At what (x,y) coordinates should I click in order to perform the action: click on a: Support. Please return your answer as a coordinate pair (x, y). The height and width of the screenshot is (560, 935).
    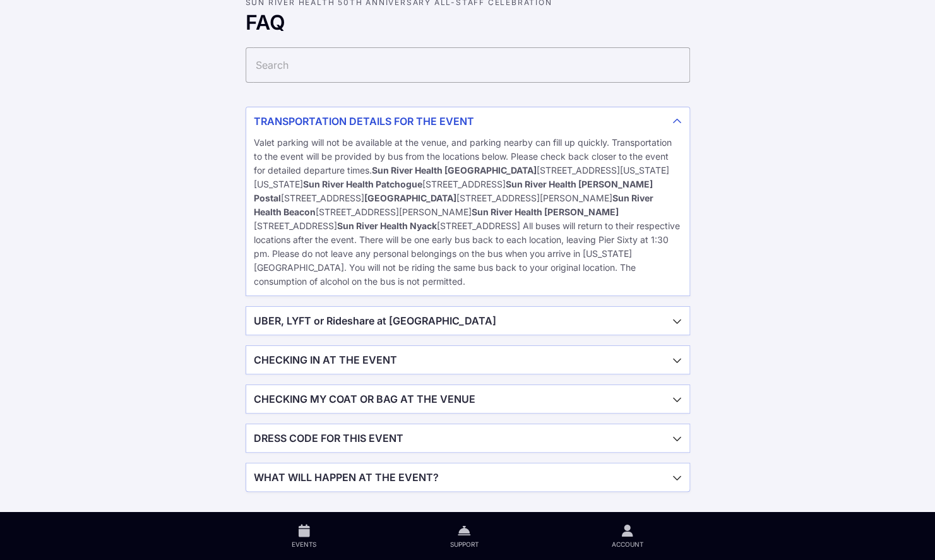
    Looking at the image, I should click on (464, 536).